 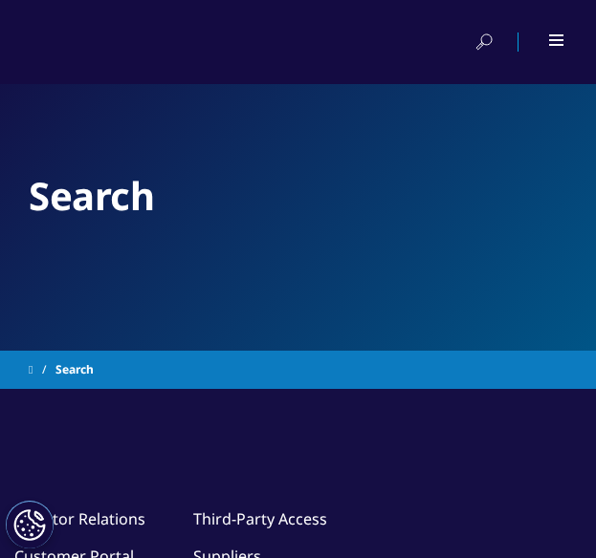 I want to click on span: Search, so click(x=75, y=370).